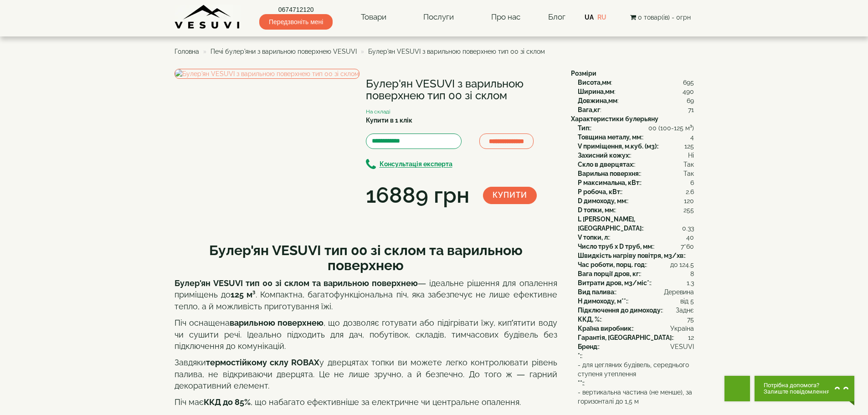  I want to click on b: Вага порції дров, кг:, so click(609, 274).